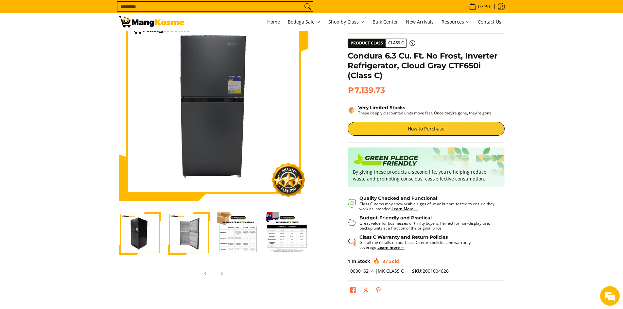 Image resolution: width=623 pixels, height=309 pixels. Describe the element at coordinates (395, 218) in the screenshot. I see `strong: Budget-Friendly and Practical` at that location.